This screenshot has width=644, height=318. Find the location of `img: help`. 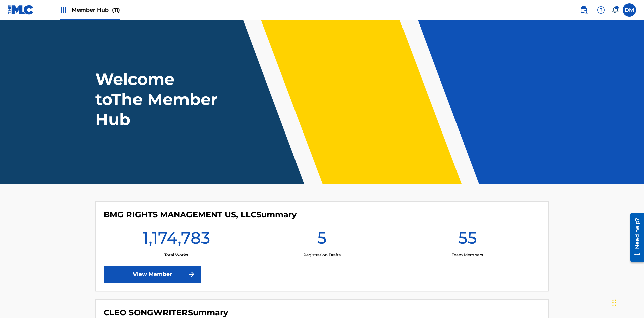

img: help is located at coordinates (601, 10).